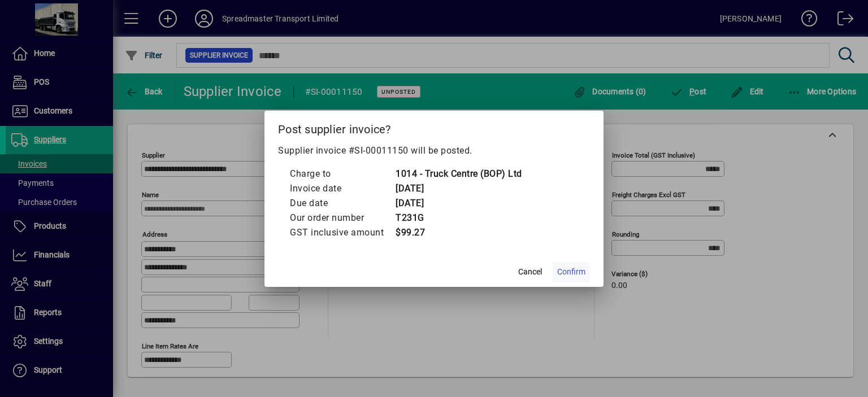 This screenshot has height=397, width=868. Describe the element at coordinates (458, 218) in the screenshot. I see `td: T231G` at that location.